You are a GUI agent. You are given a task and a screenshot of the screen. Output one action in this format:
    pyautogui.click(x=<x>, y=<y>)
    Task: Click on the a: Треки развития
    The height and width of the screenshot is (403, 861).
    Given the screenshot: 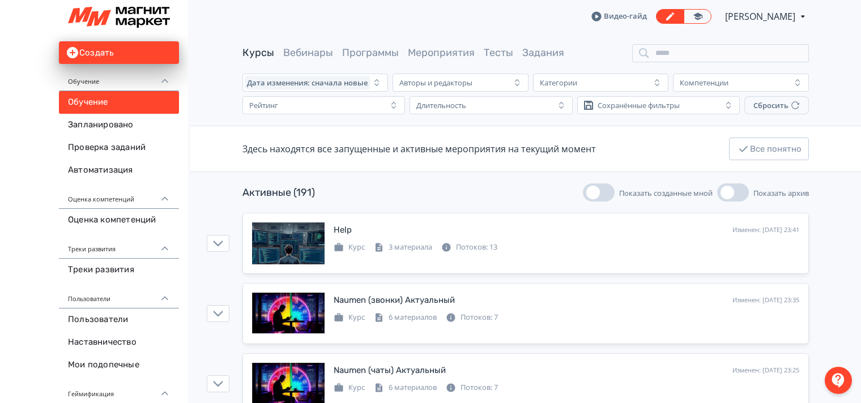 What is the action you would take?
    pyautogui.click(x=119, y=270)
    